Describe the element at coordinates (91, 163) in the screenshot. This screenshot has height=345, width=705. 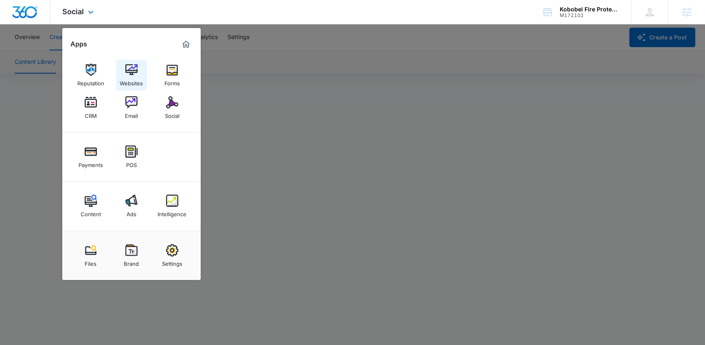
I see `div: Payments` at that location.